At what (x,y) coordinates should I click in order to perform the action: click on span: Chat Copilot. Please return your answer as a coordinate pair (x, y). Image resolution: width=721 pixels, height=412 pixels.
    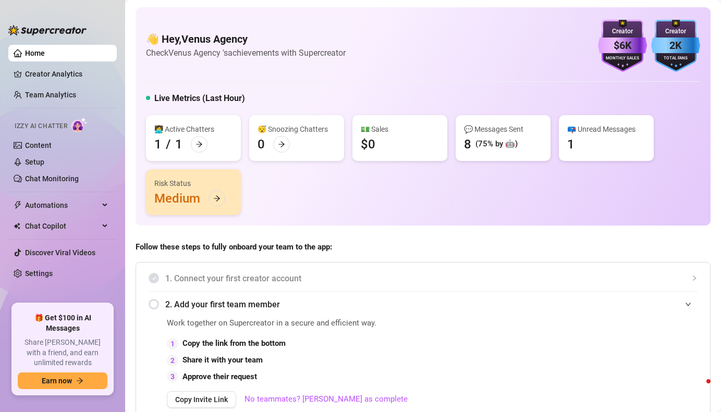
    Looking at the image, I should click on (62, 226).